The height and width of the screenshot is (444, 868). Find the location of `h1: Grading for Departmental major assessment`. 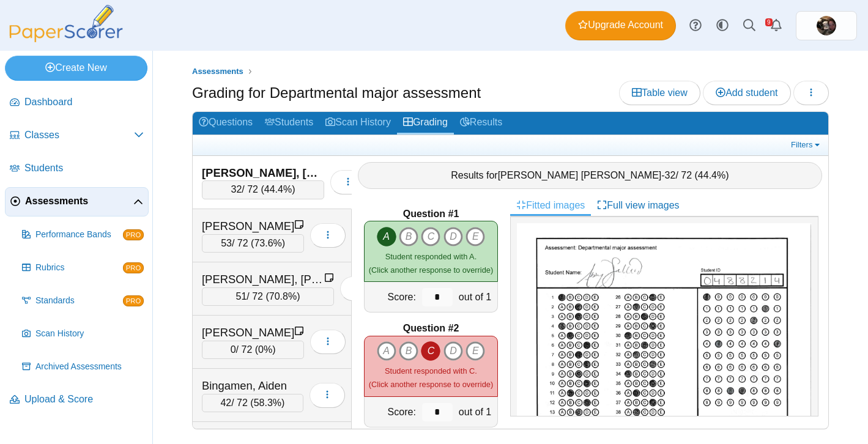

h1: Grading for Departmental major assessment is located at coordinates (336, 93).